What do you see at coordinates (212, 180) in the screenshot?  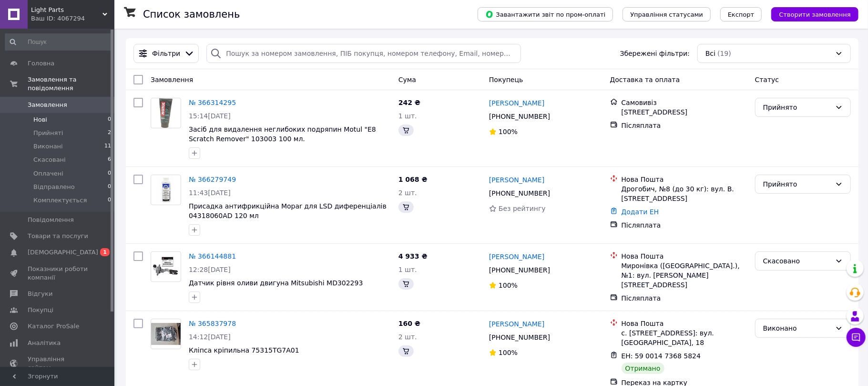 I see `a: № 366279749` at bounding box center [212, 180].